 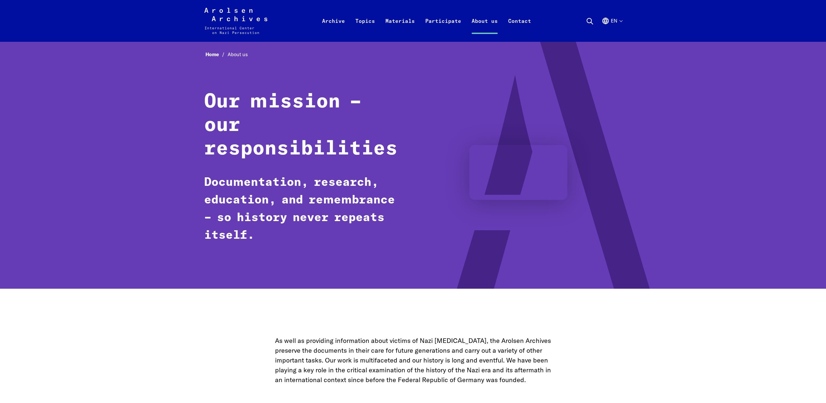 What do you see at coordinates (413, 55) in the screenshot?
I see `nav: Breadcrumb` at bounding box center [413, 55].